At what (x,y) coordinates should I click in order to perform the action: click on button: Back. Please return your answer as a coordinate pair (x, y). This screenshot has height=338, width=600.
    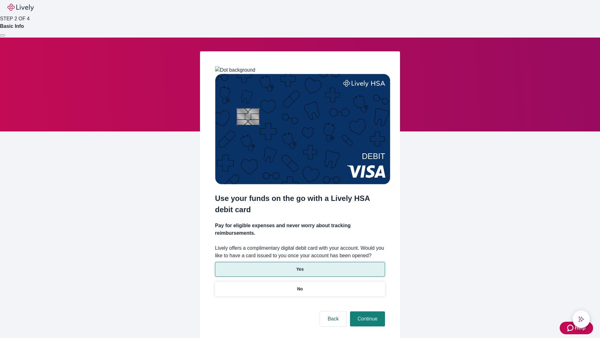
    Looking at the image, I should click on (333, 319).